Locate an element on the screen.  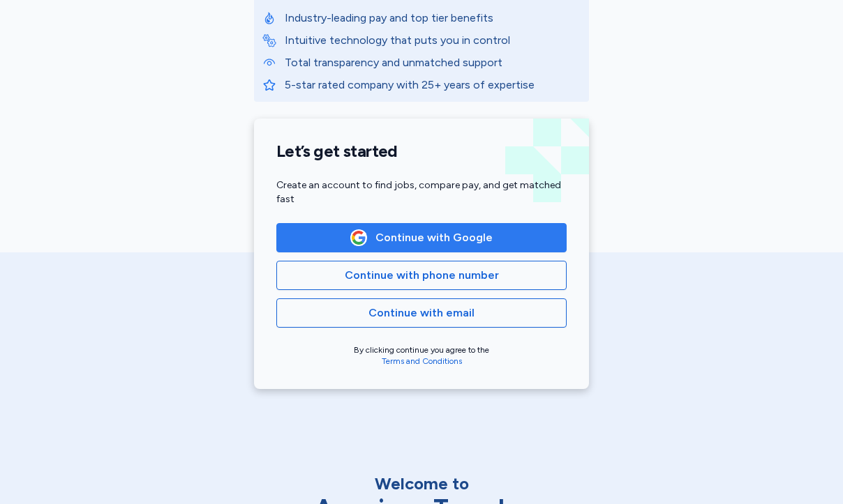
button: Google LogoContinue with Google is located at coordinates (422, 238).